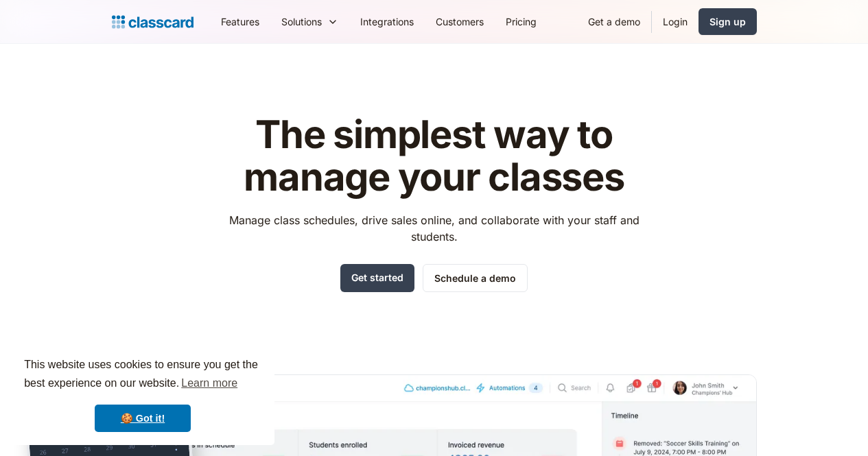 This screenshot has width=868, height=456. What do you see at coordinates (143, 375) in the screenshot?
I see `span: This website uses cookies to ensure you get the best experience on our website.` at bounding box center [143, 375].